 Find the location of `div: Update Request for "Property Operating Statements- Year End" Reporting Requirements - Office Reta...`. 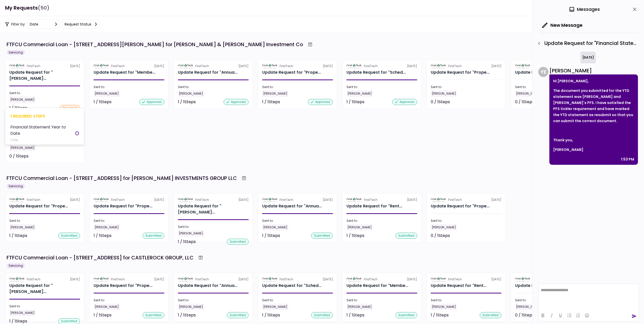

div: Update Request for "Property Operating Statements- Year End" Reporting Requirements - Office Reta... is located at coordinates (123, 206).